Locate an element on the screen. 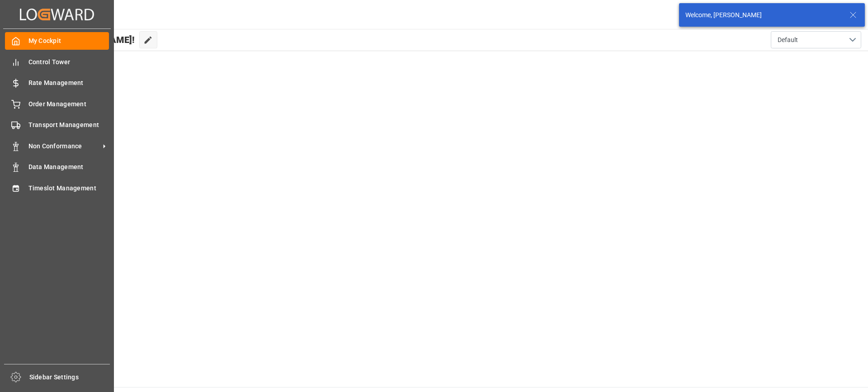 The width and height of the screenshot is (868, 392). span: Transport Management is located at coordinates (69, 125).